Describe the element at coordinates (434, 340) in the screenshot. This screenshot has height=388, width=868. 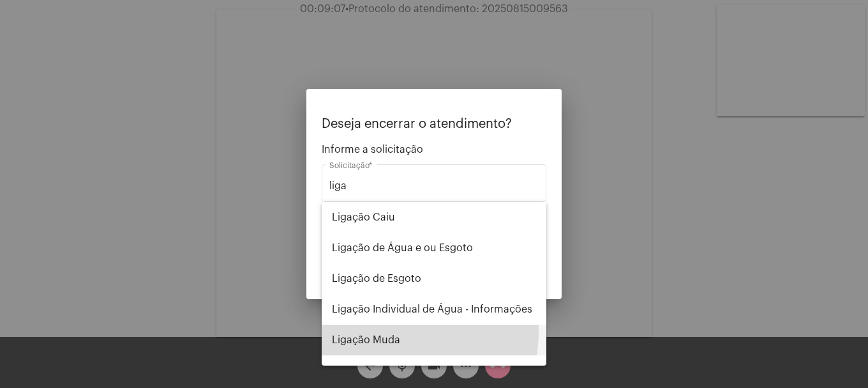
I see `span: Ligação Muda` at that location.